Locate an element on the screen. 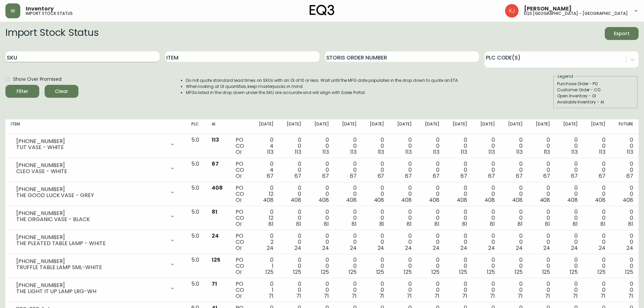  div: CLEO VASE - WHITE is located at coordinates (91, 171).